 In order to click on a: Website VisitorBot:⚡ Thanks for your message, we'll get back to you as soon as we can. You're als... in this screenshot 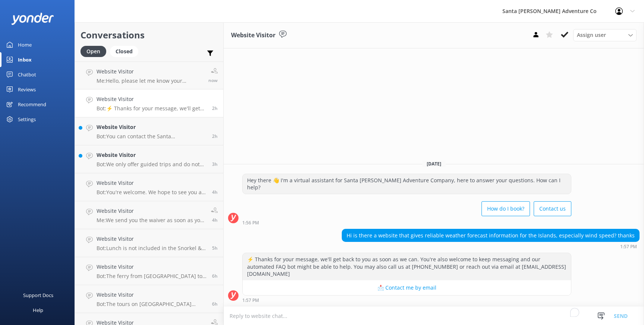, I will do `click(149, 103)`.